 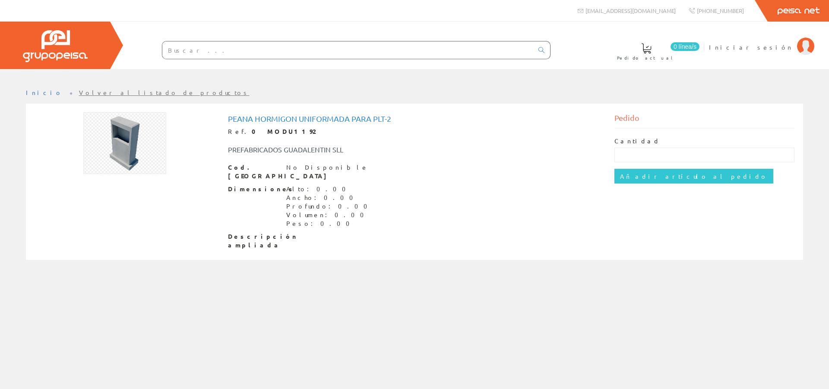 I want to click on label: Cantidad, so click(x=637, y=141).